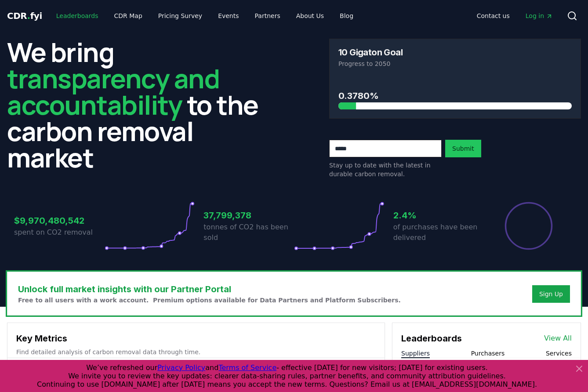  What do you see at coordinates (558, 338) in the screenshot?
I see `a: View All` at bounding box center [558, 338].